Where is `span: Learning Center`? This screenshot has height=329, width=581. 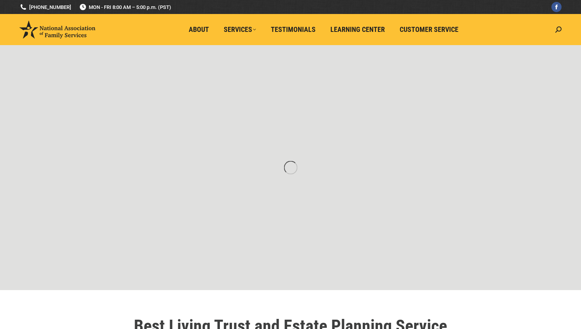 span: Learning Center is located at coordinates (358, 30).